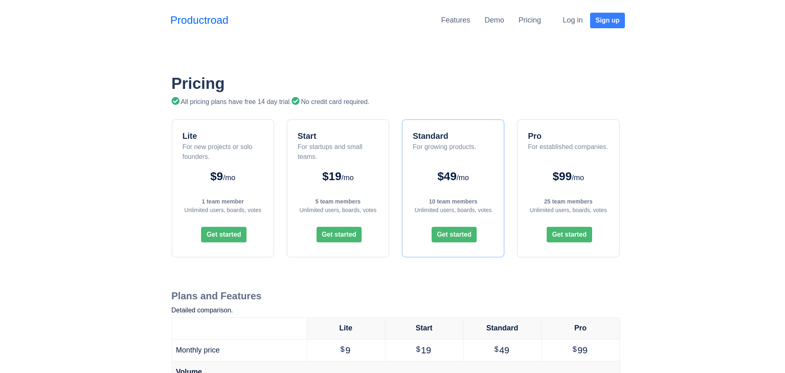  Describe the element at coordinates (568, 177) in the screenshot. I see `div: $99` at that location.